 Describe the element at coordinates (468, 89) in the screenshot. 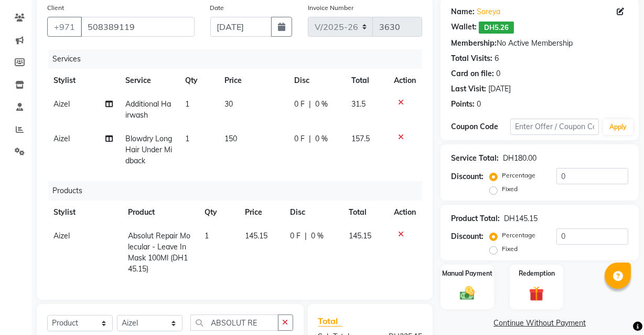

I see `div: Last Visit:` at that location.